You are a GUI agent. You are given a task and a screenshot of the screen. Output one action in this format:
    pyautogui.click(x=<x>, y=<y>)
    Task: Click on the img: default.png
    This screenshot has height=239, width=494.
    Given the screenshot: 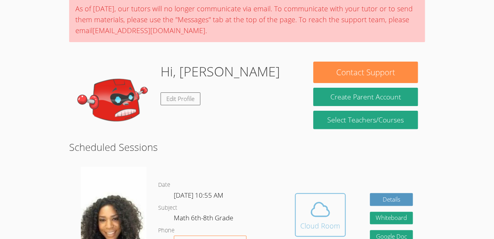 What is the action you would take?
    pyautogui.click(x=115, y=101)
    